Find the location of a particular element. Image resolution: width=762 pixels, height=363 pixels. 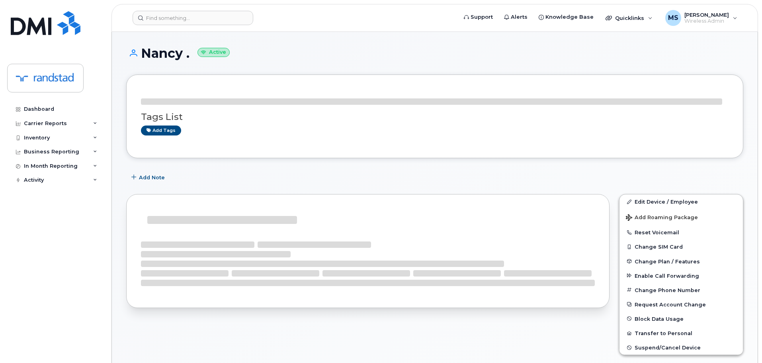

span: Add Roaming Package is located at coordinates (662, 218).